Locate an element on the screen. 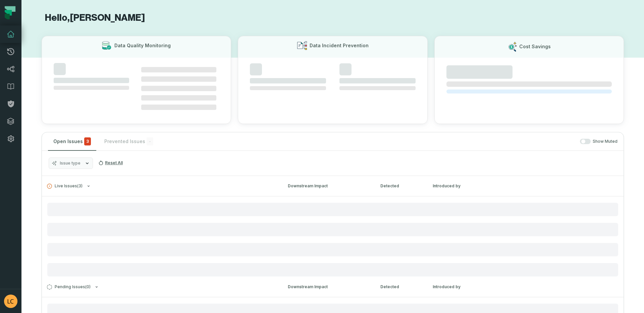 This screenshot has width=644, height=313. button: Reset All is located at coordinates (110, 163).